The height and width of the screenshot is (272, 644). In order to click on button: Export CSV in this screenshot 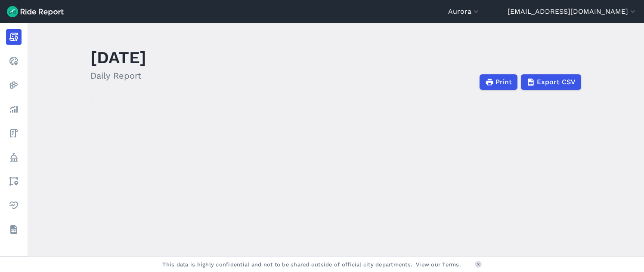, I will do `click(551, 82)`.